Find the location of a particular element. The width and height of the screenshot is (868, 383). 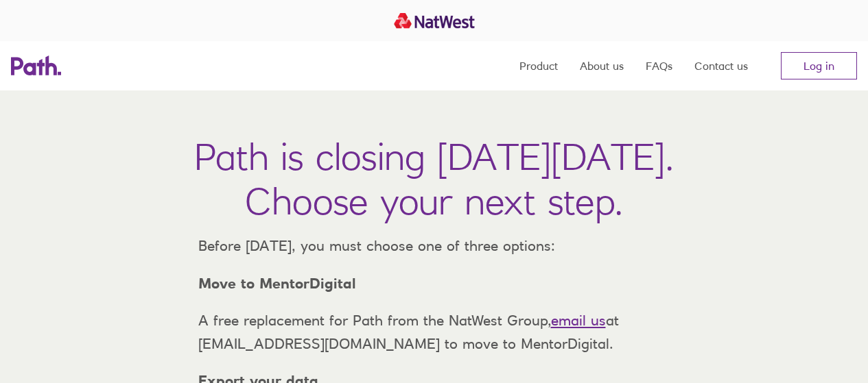

a: About us is located at coordinates (602, 66).